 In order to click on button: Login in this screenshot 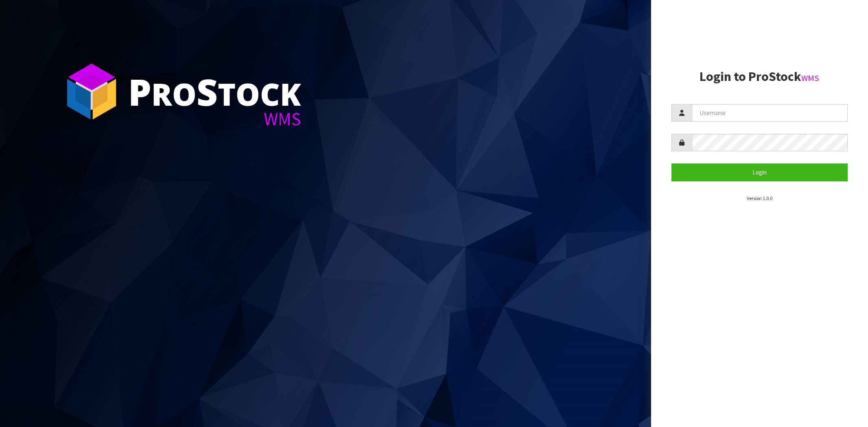, I will do `click(759, 172)`.